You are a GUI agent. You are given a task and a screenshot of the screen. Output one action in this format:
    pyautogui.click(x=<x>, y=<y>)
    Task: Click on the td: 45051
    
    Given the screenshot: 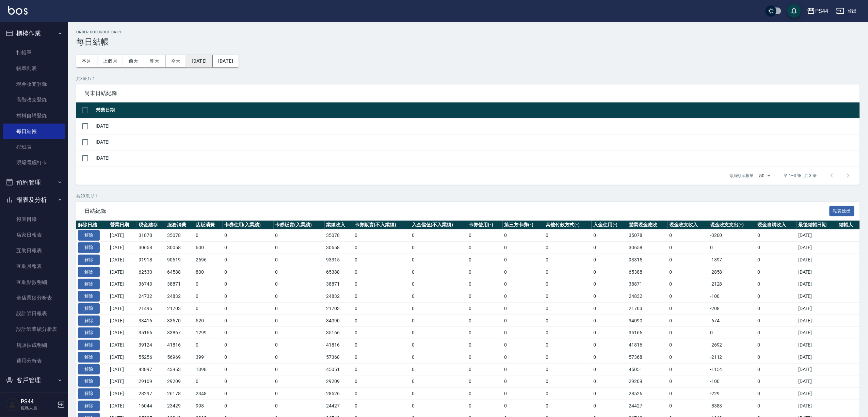 What is the action you would take?
    pyautogui.click(x=339, y=370)
    